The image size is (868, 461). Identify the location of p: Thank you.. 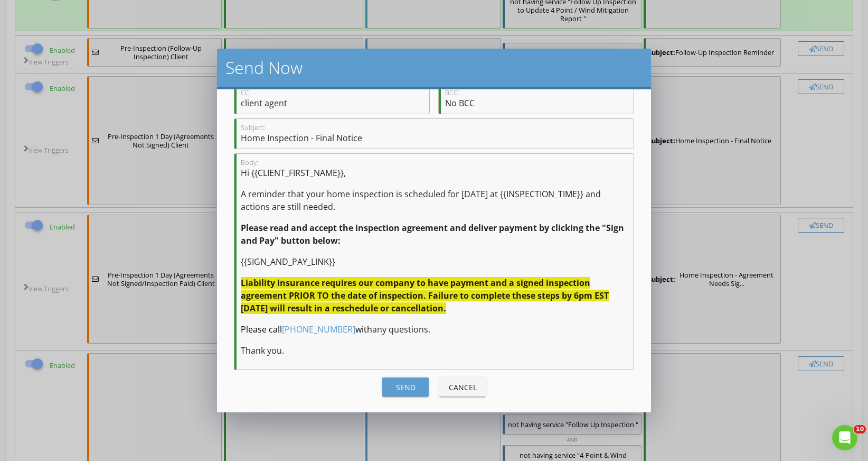
(435, 350).